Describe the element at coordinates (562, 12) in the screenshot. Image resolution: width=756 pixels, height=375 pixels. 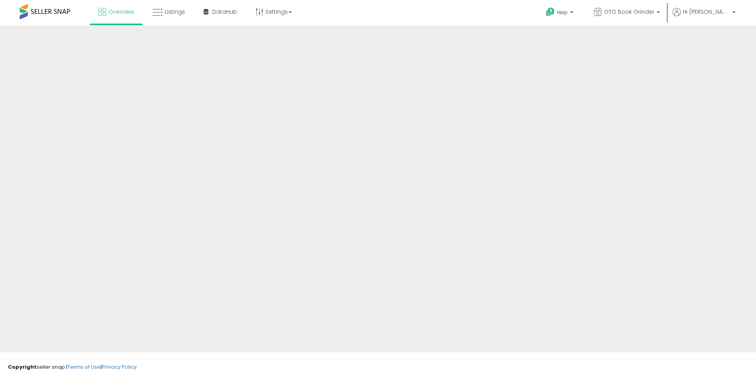
I see `span: Help` at that location.